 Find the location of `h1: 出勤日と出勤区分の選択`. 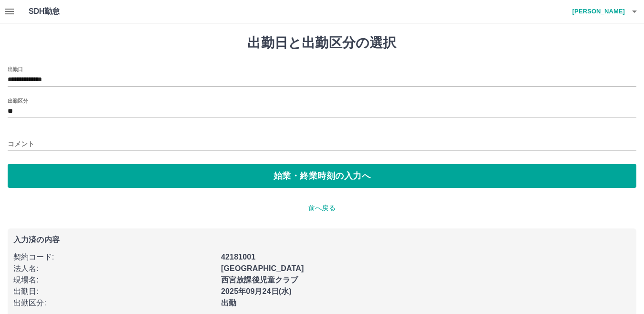

h1: 出勤日と出勤区分の選択 is located at coordinates (322, 43).